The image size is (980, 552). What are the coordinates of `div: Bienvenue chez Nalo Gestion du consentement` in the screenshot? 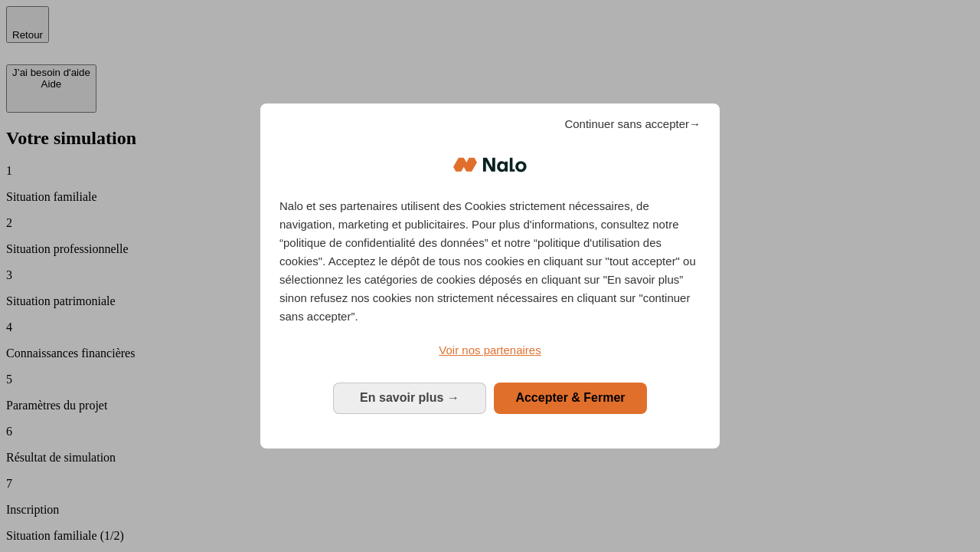 It's located at (490, 276).